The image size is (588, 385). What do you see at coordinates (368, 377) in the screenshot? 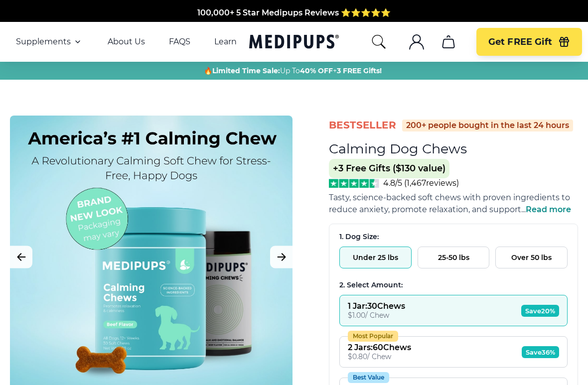
I see `div: Best Value` at bounding box center [368, 377].